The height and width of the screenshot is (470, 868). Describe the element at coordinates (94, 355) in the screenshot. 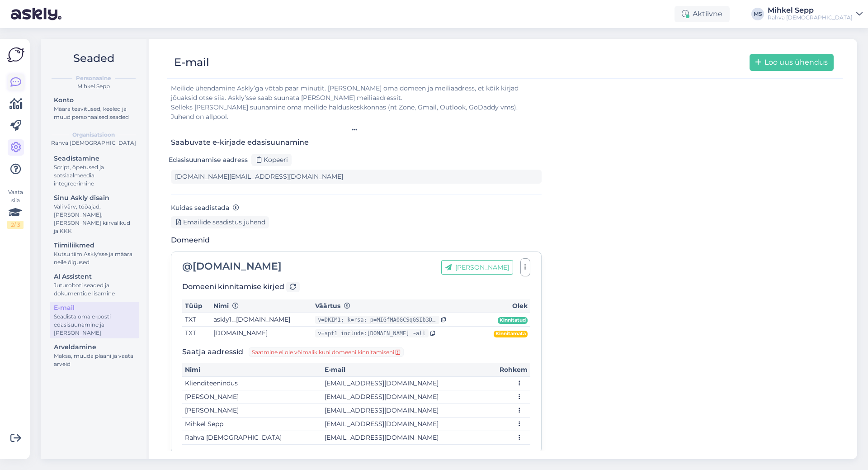

I see `a: ArveldamineMaksa, muuda plaani ja vaata arveid` at that location.